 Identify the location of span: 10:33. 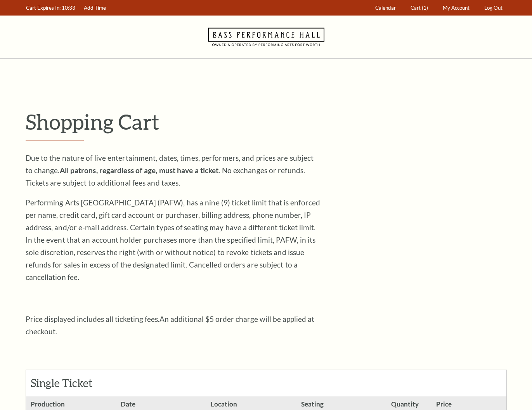
(68, 8).